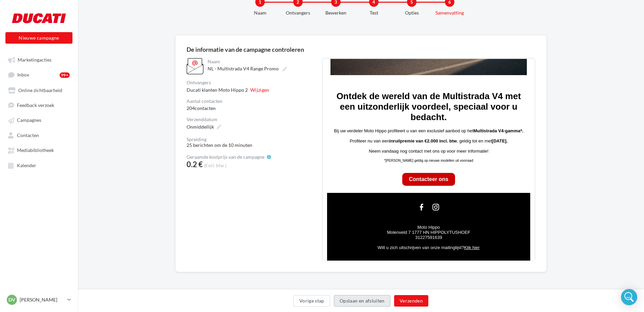  Describe the element at coordinates (113, 148) in the screenshot. I see `img: instagram` at that location.